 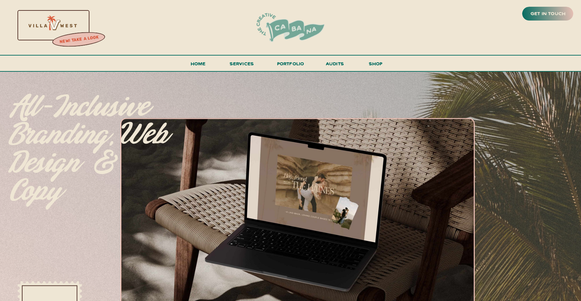 I want to click on h3: portfolio, so click(x=290, y=65).